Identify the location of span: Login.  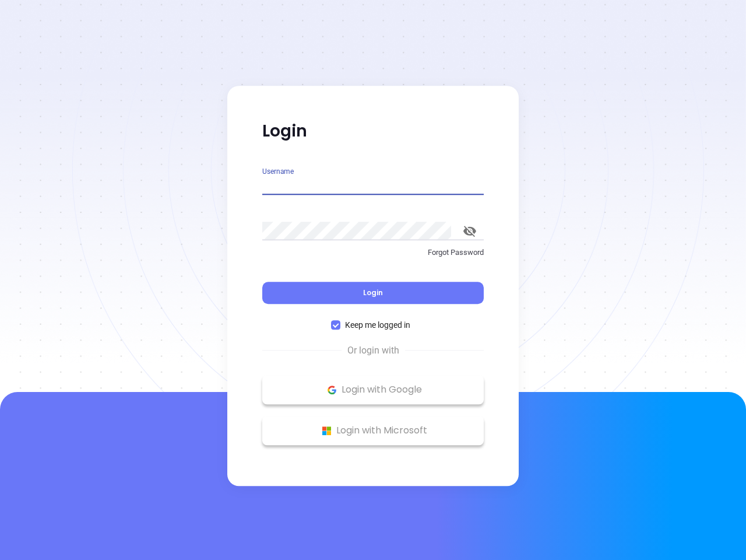
(373, 292).